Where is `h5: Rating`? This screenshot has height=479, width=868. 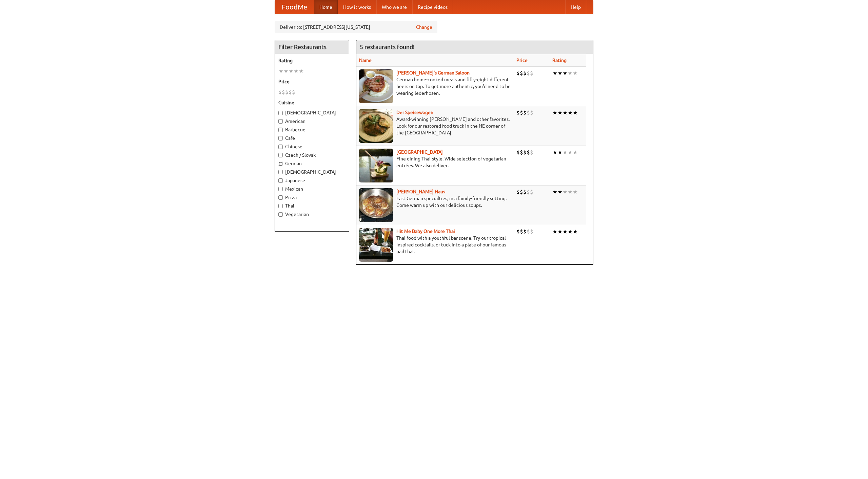
h5: Rating is located at coordinates (312, 61).